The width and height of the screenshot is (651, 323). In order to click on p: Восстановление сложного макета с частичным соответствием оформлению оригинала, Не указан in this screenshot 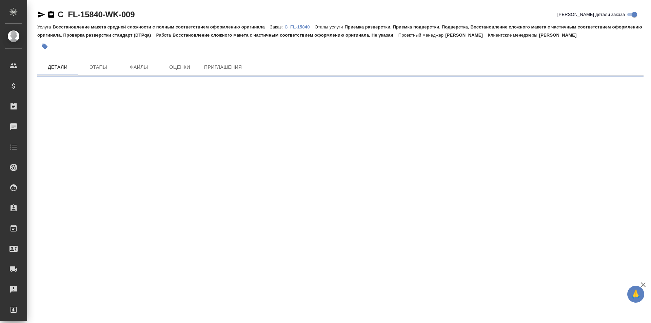, I will do `click(285, 35)`.